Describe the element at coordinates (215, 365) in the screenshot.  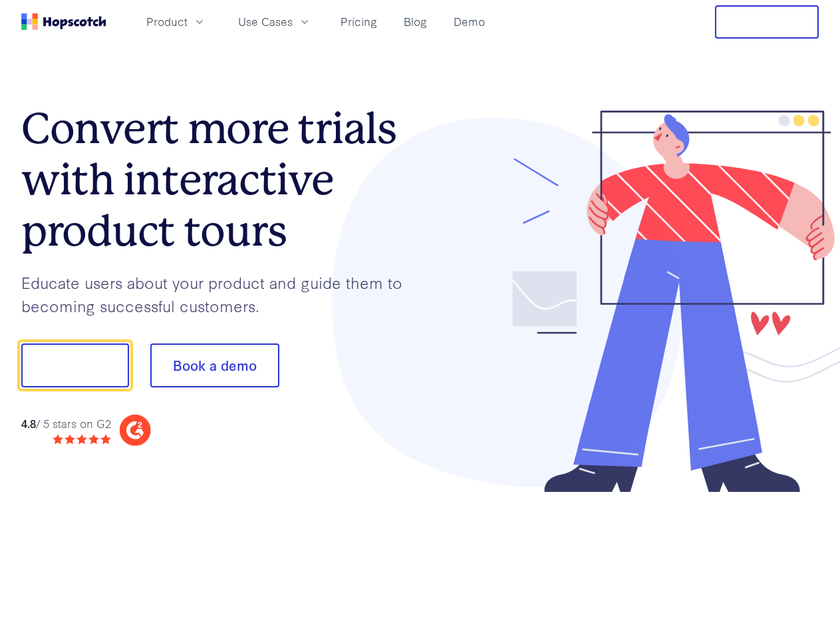
I see `button: Book a demo` at that location.